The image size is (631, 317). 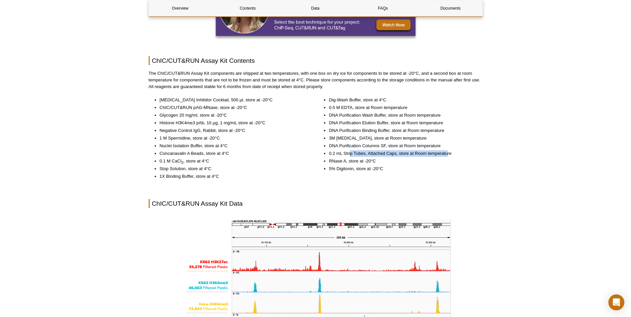 I want to click on li: 0.5 M EDTA, store at Room temperature, so click(x=403, y=108).